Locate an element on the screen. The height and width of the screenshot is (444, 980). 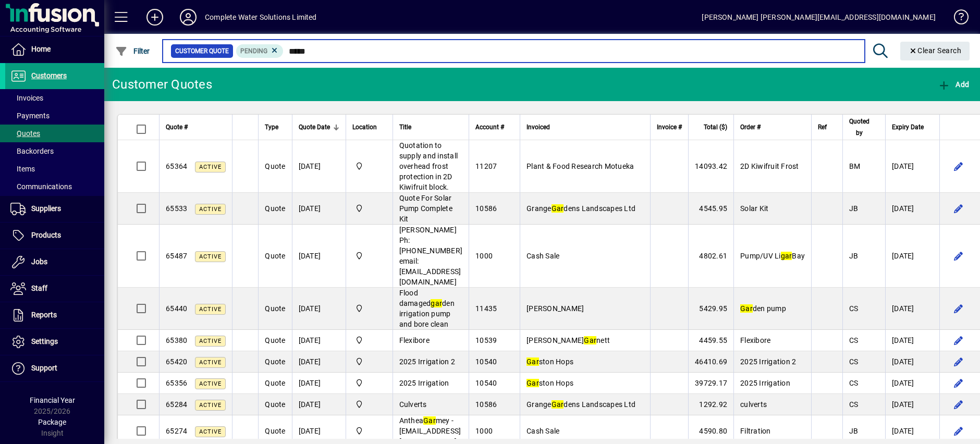
span: Jobs is located at coordinates (39, 261).